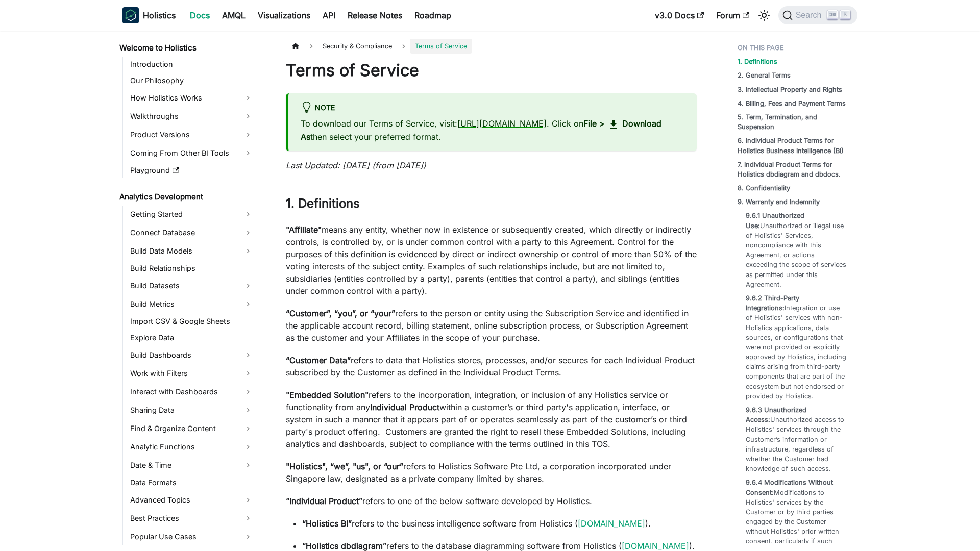  What do you see at coordinates (186, 197) in the screenshot?
I see `a: Analytics Development` at bounding box center [186, 197].